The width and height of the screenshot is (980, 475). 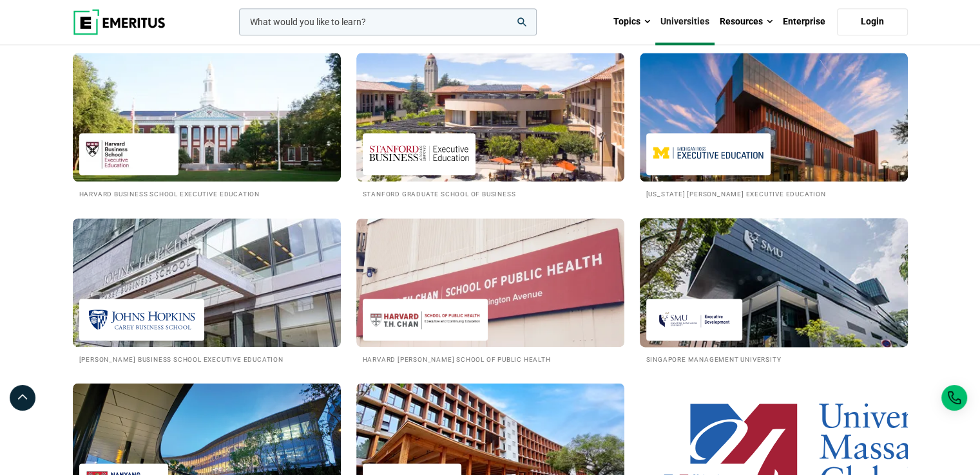 What do you see at coordinates (490, 193) in the screenshot?
I see `h2: Stanford Graduate School of Business` at bounding box center [490, 193].